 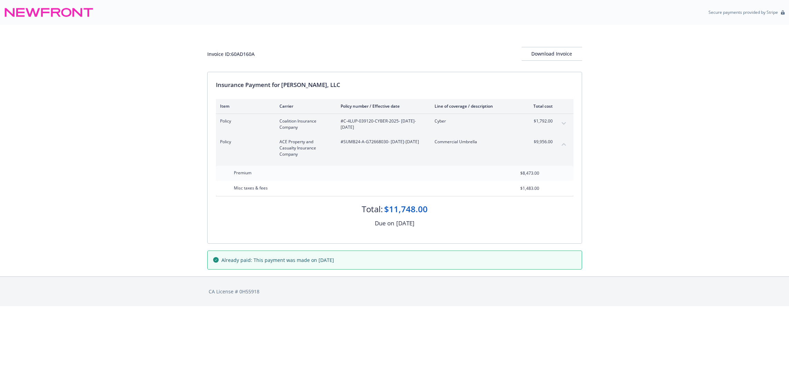 What do you see at coordinates (304, 106) in the screenshot?
I see `div: Carrier` at bounding box center [304, 106].